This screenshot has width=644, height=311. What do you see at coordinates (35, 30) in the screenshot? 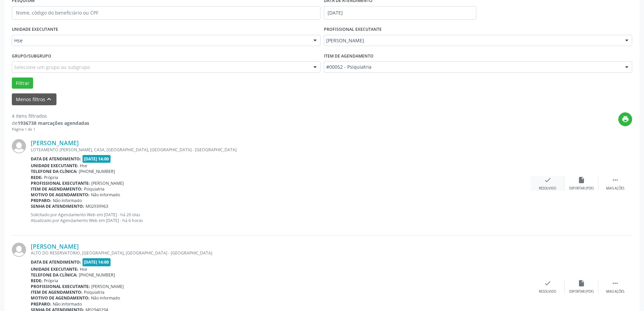
I see `label: UNIDADE EXECUTANTE` at bounding box center [35, 30].